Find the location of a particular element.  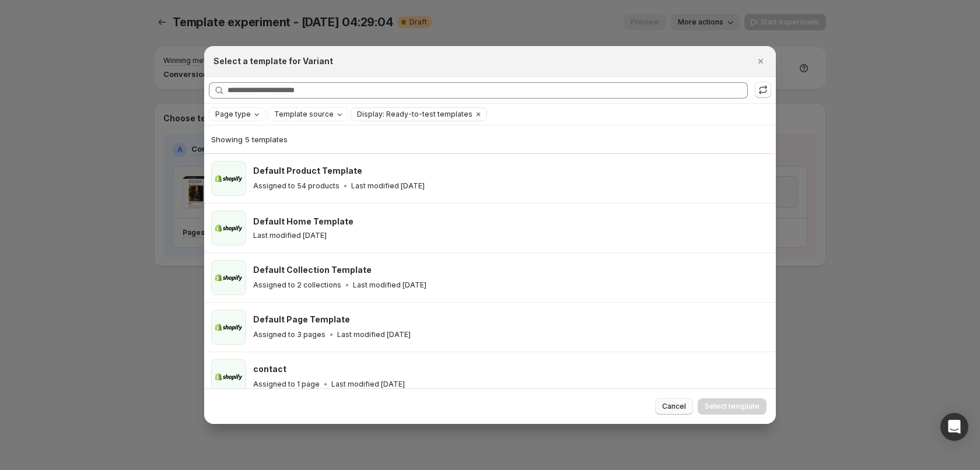

h3: Default Product Template is located at coordinates (308, 170).